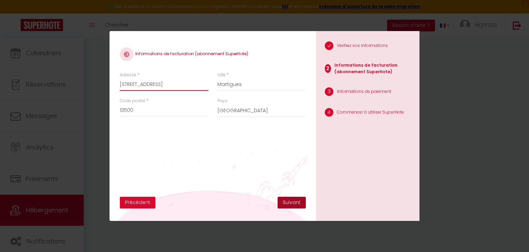 The width and height of the screenshot is (529, 252). What do you see at coordinates (222, 101) in the screenshot?
I see `label: Pays` at bounding box center [222, 101].